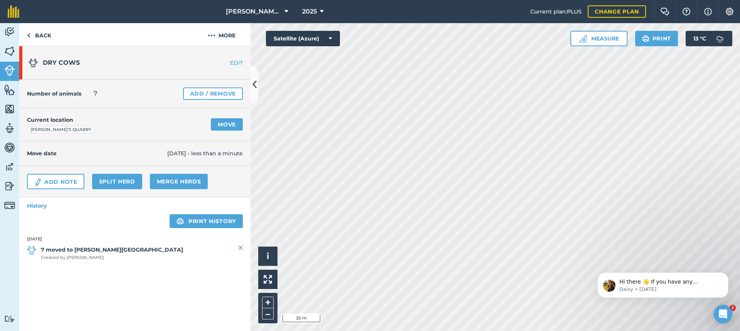 This screenshot has width=740, height=331. Describe the element at coordinates (50, 120) in the screenshot. I see `h4: Current location` at that location.